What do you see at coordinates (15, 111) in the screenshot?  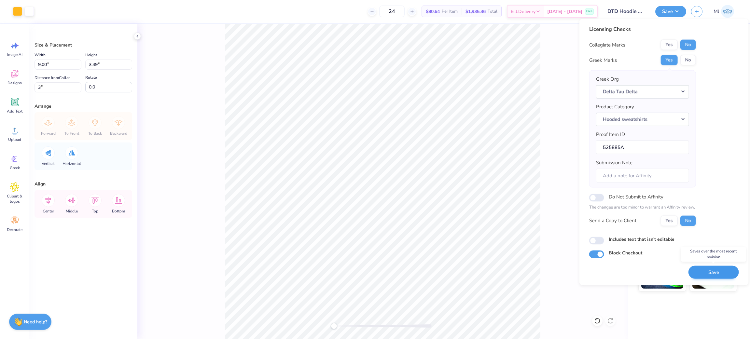 I see `span: Add Text` at bounding box center [15, 111].